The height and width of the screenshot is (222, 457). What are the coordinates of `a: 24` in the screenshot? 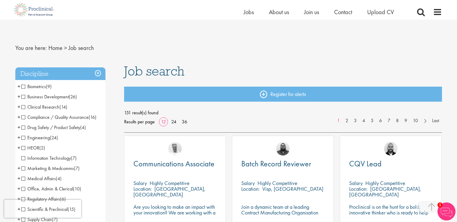 It's located at (174, 121).